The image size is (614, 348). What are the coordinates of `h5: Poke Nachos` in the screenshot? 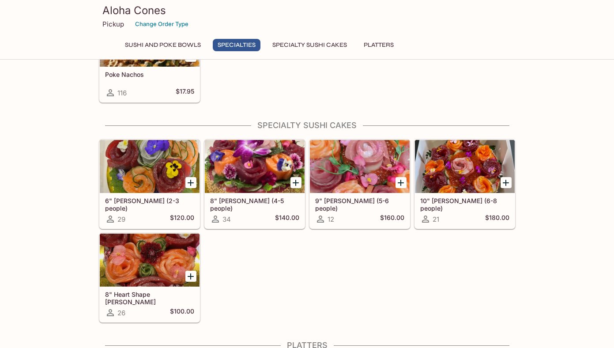 It's located at (150, 74).